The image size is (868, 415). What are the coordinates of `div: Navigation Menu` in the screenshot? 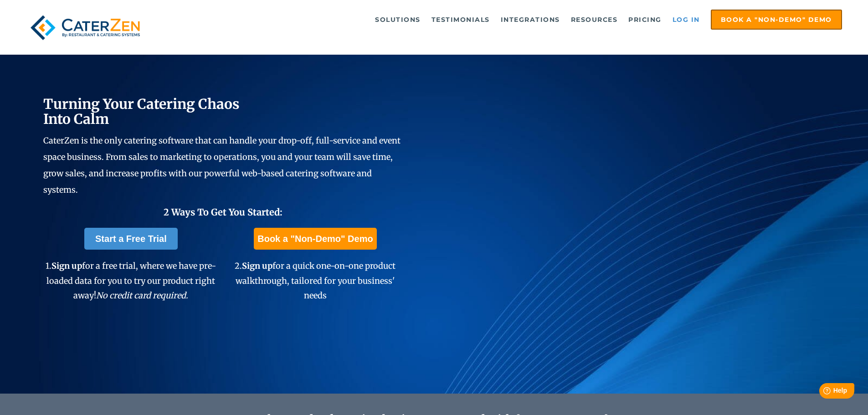 It's located at (504, 20).